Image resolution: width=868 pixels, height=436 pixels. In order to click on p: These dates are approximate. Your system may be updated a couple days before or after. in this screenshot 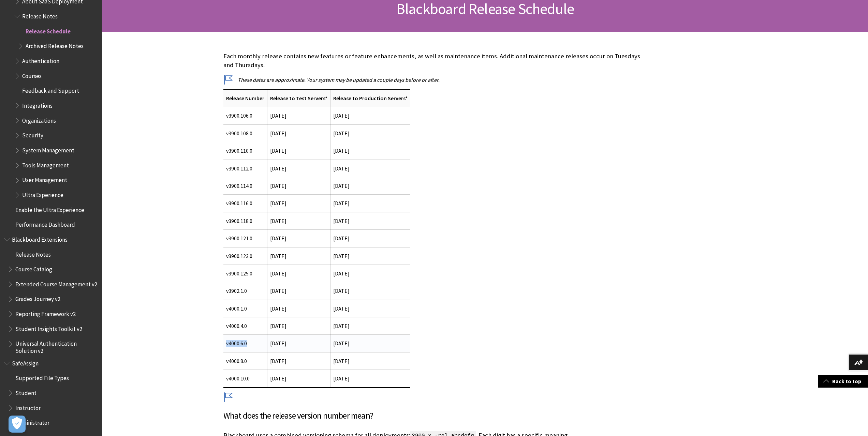, I will do `click(435, 80)`.